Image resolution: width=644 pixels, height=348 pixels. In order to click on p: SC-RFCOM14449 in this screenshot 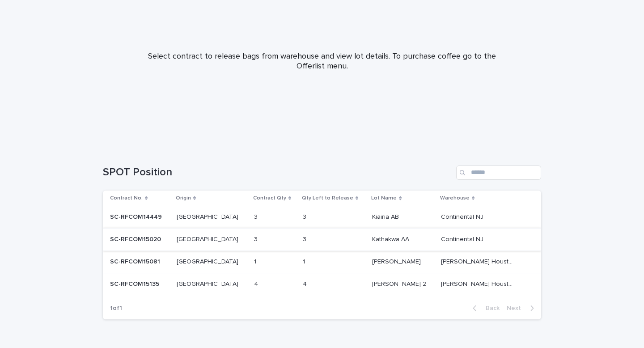, I will do `click(137, 216)`.